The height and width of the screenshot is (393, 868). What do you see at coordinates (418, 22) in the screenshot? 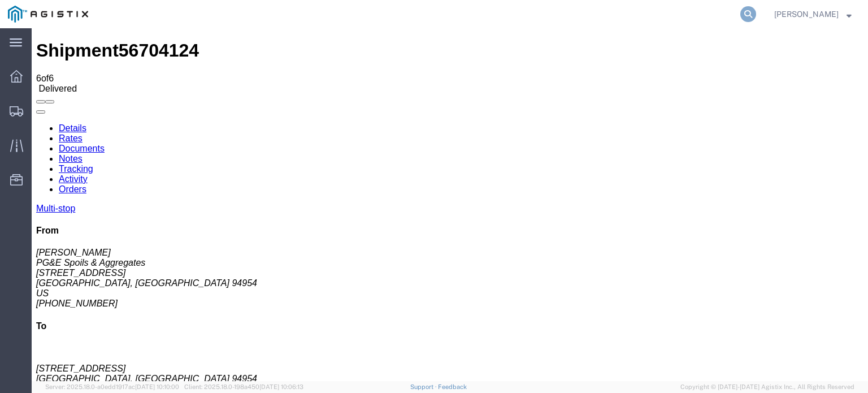
I see `h1: Shipment` at bounding box center [418, 22].